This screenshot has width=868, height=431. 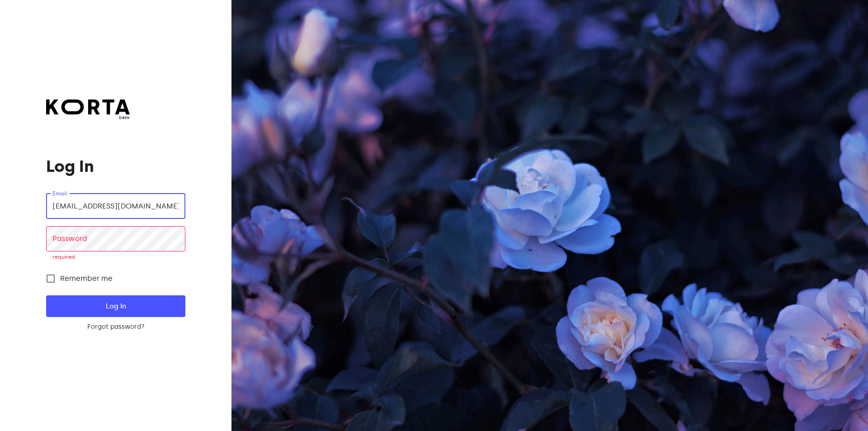 I want to click on span: Remember me, so click(x=87, y=278).